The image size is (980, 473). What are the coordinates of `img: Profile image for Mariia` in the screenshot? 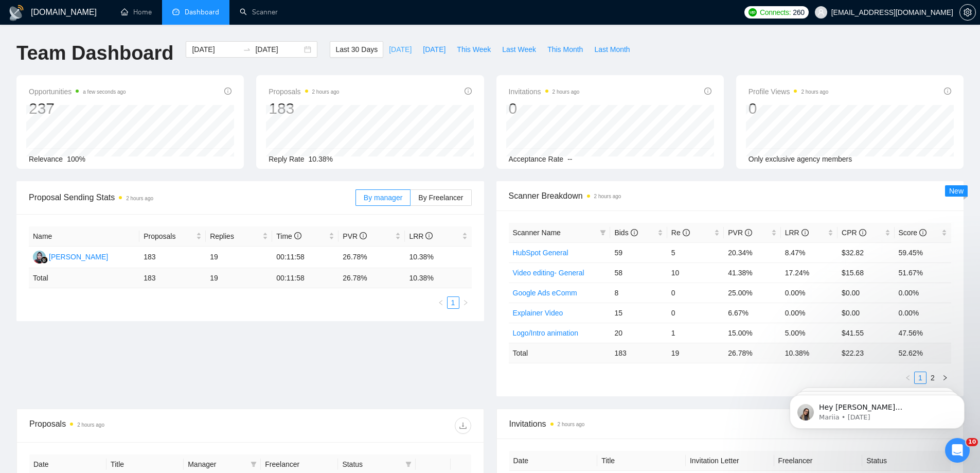 It's located at (31, 39).